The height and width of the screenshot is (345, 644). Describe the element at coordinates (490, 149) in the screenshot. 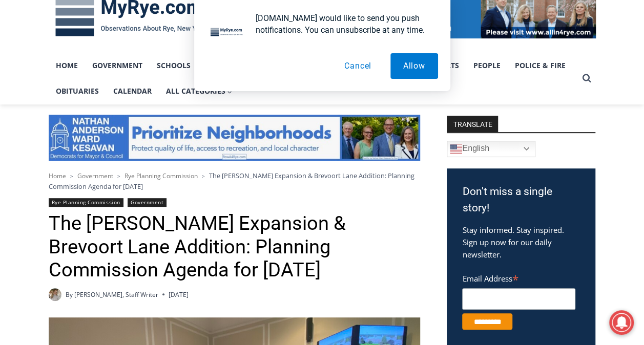

I see `a: English` at that location.